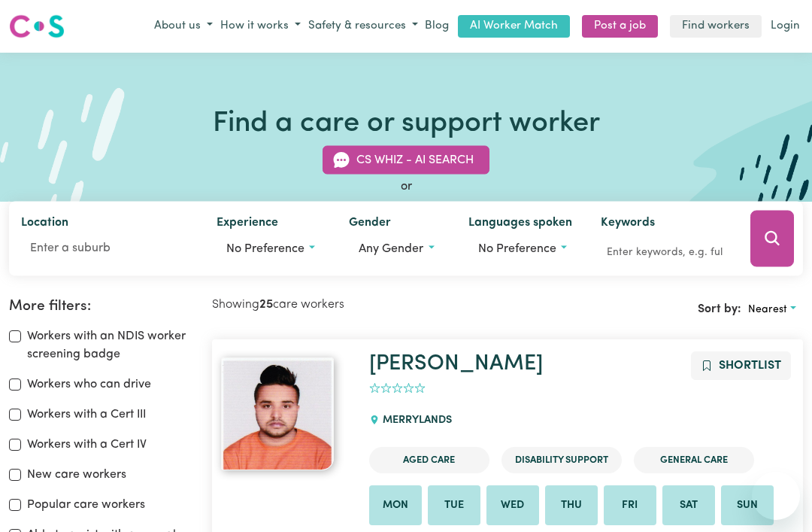 This screenshot has height=532, width=812. Describe the element at coordinates (286, 414) in the screenshot. I see `a: Bibek` at that location.